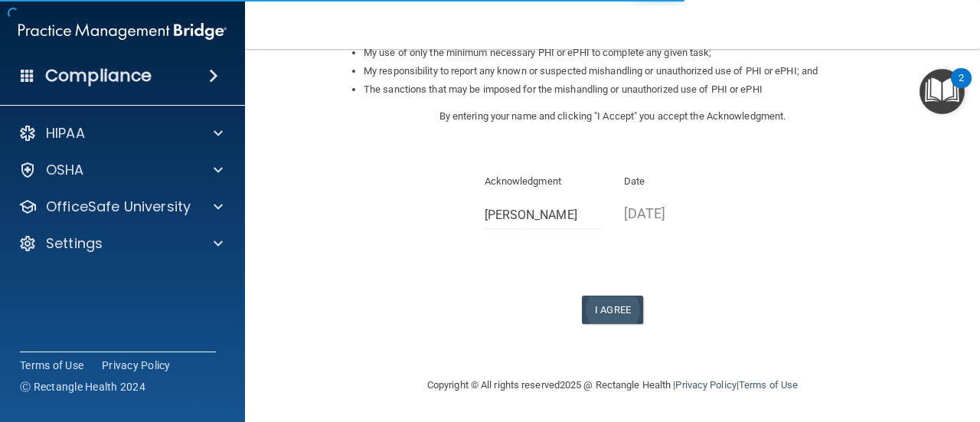 The height and width of the screenshot is (422, 980). I want to click on p: Date, so click(682, 182).